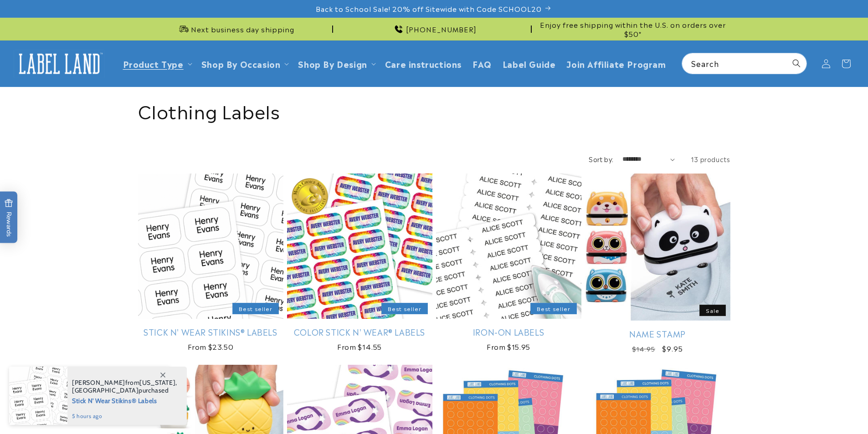  What do you see at coordinates (242, 29) in the screenshot?
I see `span: Next business day shipping` at bounding box center [242, 29].